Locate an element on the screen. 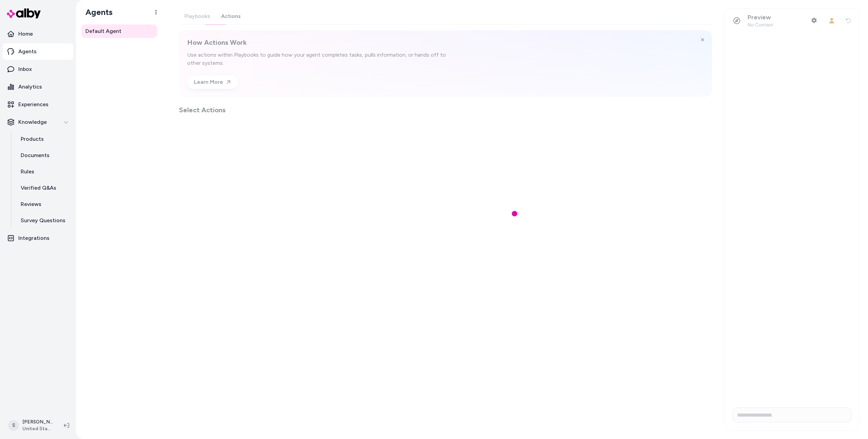 The image size is (868, 439). p: Home is located at coordinates (26, 34).